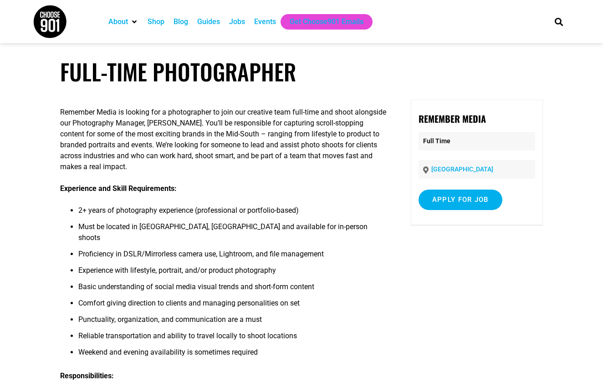  Describe the element at coordinates (326, 22) in the screenshot. I see `a: Get Choose901 Emails` at that location.